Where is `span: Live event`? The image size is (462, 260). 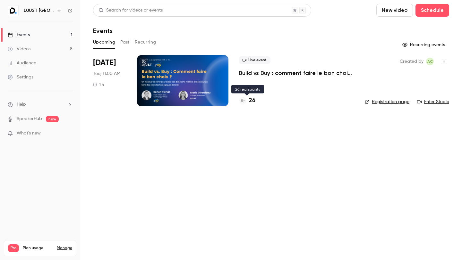 span: Live event is located at coordinates (254, 60).